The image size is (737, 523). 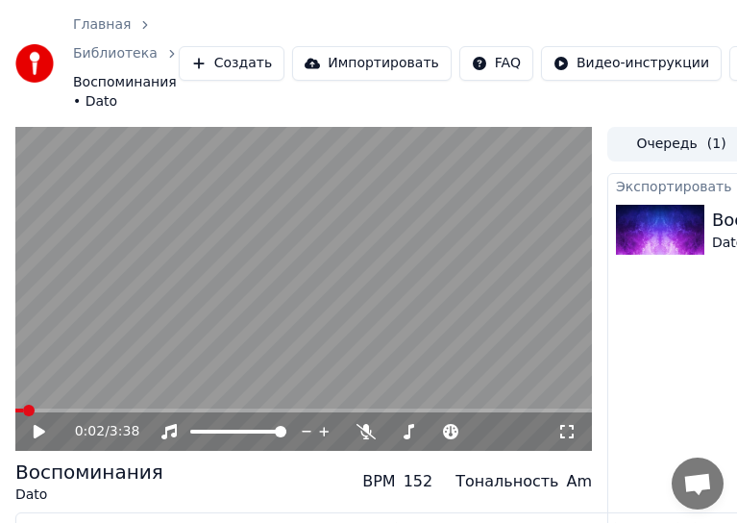 I want to click on a: Библиотека, so click(x=115, y=54).